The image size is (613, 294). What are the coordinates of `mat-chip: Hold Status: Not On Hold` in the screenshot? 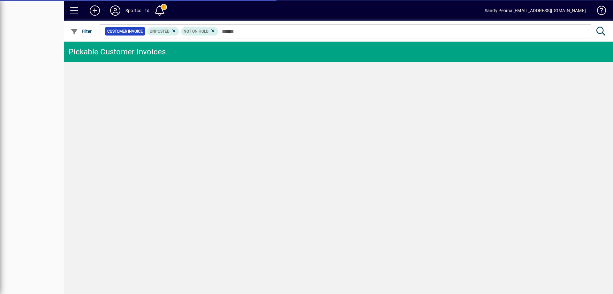 It's located at (200, 31).